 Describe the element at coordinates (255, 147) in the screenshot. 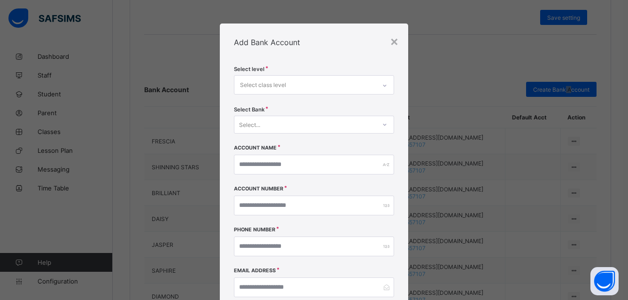

I see `label: Account Name` at that location.